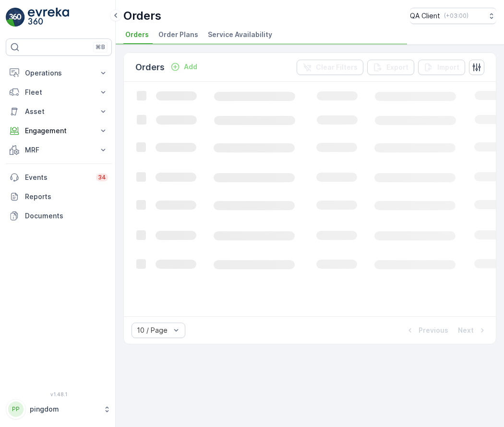  Describe the element at coordinates (58, 197) in the screenshot. I see `a: Reports` at that location.